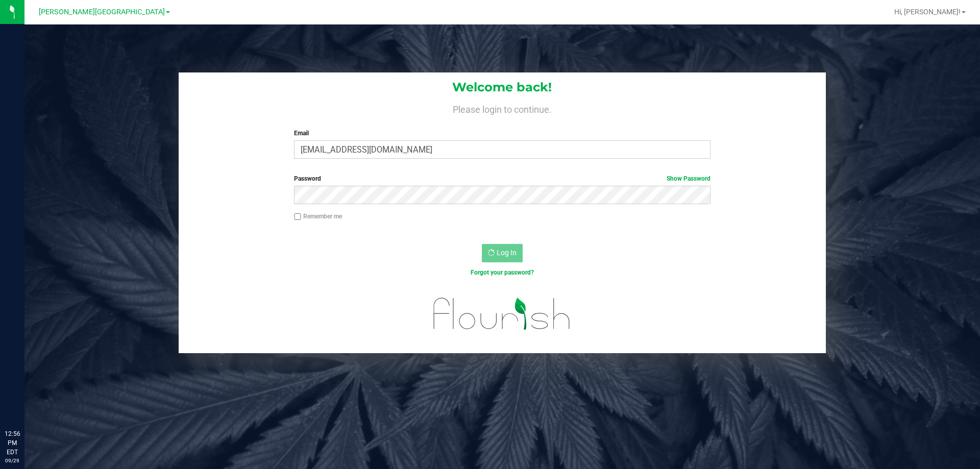 The image size is (980, 469). I want to click on label: Remember me, so click(318, 217).